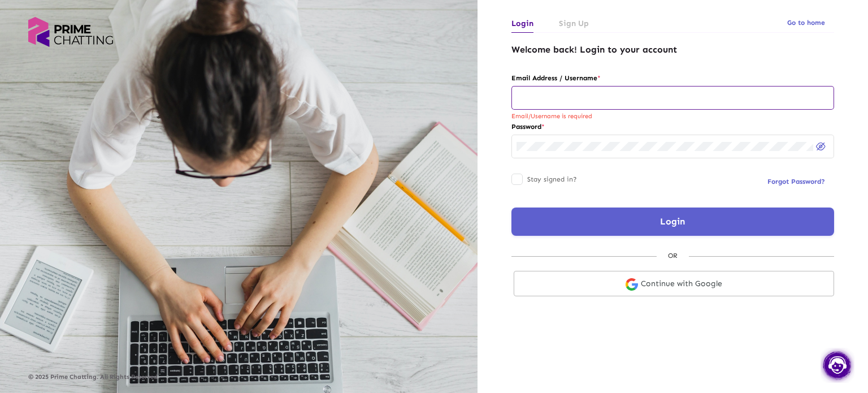 This screenshot has height=393, width=868. Describe the element at coordinates (672, 78) in the screenshot. I see `label: Email Address / Username` at that location.